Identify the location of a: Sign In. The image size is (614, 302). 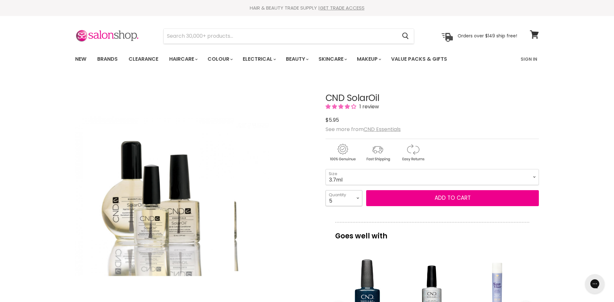
(529, 59).